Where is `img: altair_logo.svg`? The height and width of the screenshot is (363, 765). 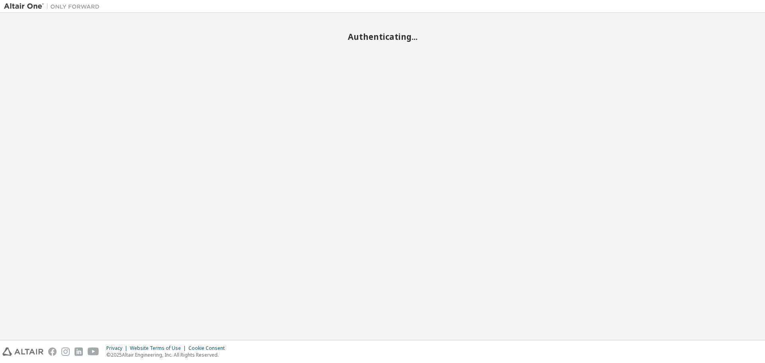 img: altair_logo.svg is located at coordinates (23, 352).